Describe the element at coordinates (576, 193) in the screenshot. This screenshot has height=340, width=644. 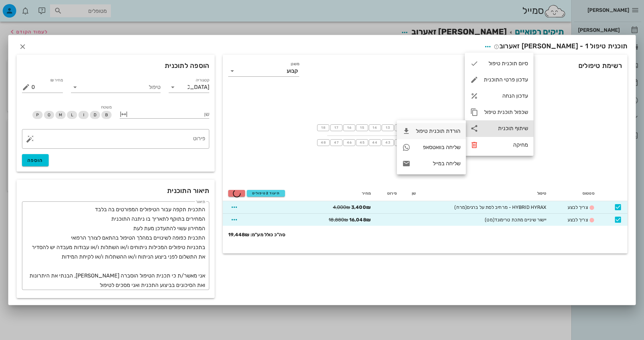
I see `th: סטטוס` at that location.